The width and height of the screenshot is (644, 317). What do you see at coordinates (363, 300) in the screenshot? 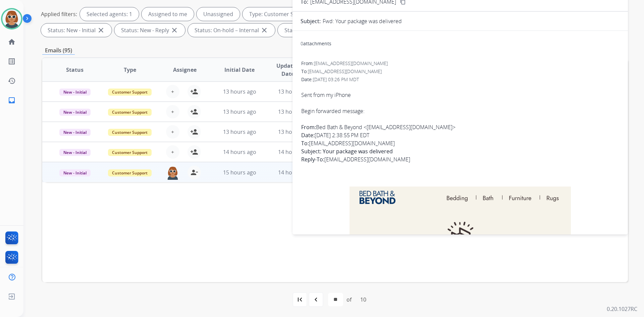
I see `div: 10` at bounding box center [363, 300].